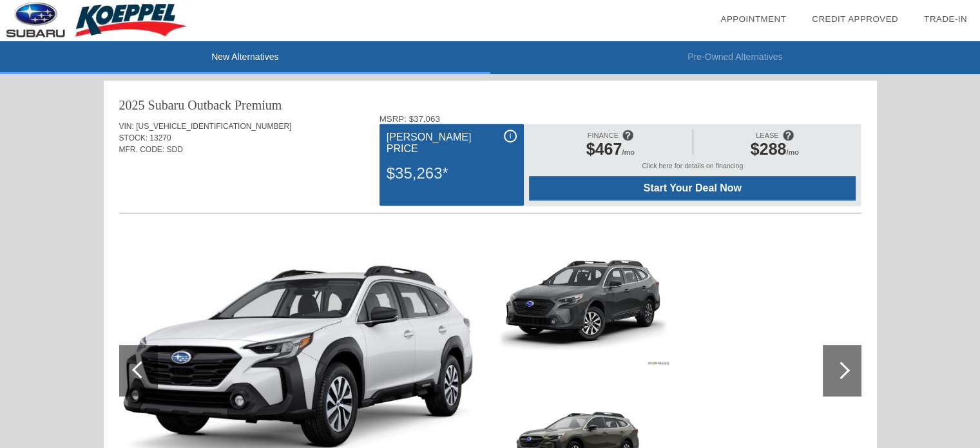 The height and width of the screenshot is (448, 980). I want to click on span: $467, so click(605, 148).